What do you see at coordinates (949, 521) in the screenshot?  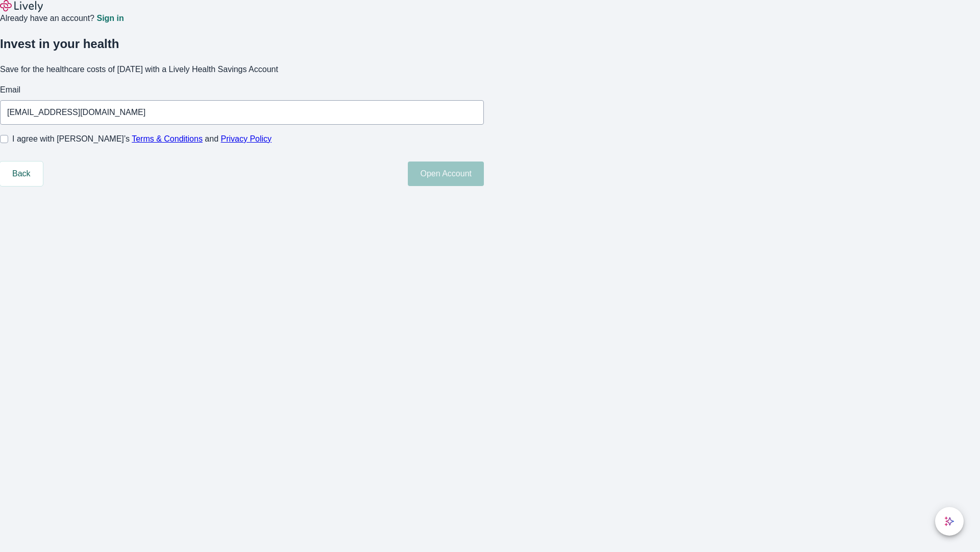 I see `svg: Lively AI Assistant` at bounding box center [949, 521].